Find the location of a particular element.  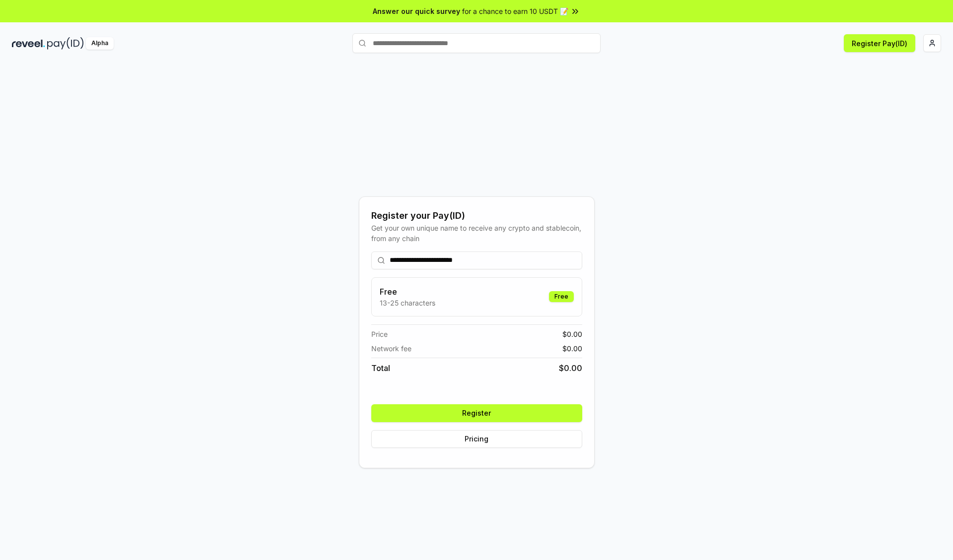

div: Register your Pay(ID) is located at coordinates (476, 216).